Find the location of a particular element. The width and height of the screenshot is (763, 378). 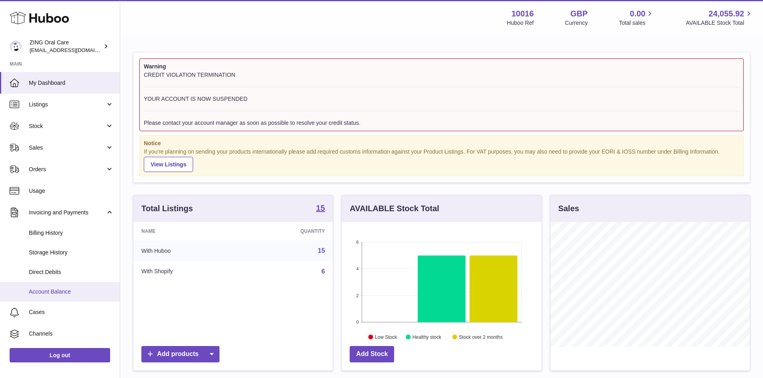

th: Quantity is located at coordinates (287, 231).